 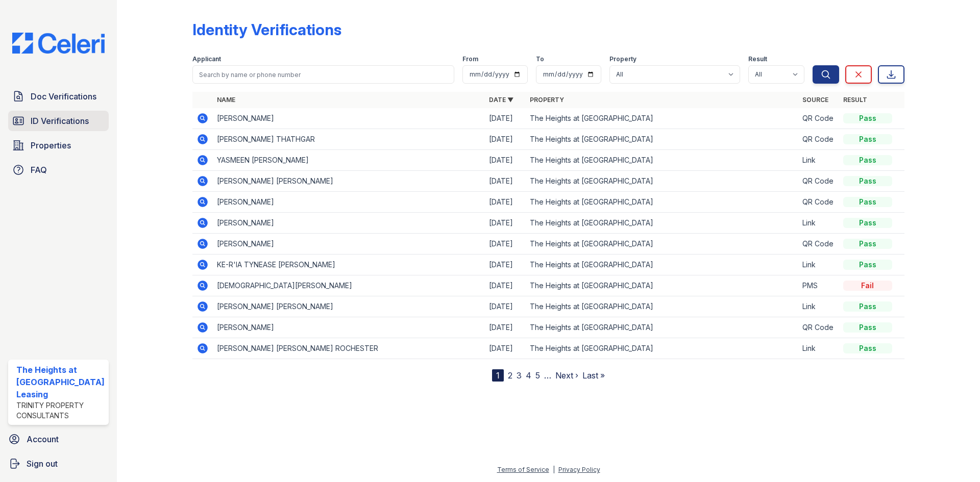 What do you see at coordinates (579, 470) in the screenshot?
I see `a: Privacy Policy` at bounding box center [579, 470].